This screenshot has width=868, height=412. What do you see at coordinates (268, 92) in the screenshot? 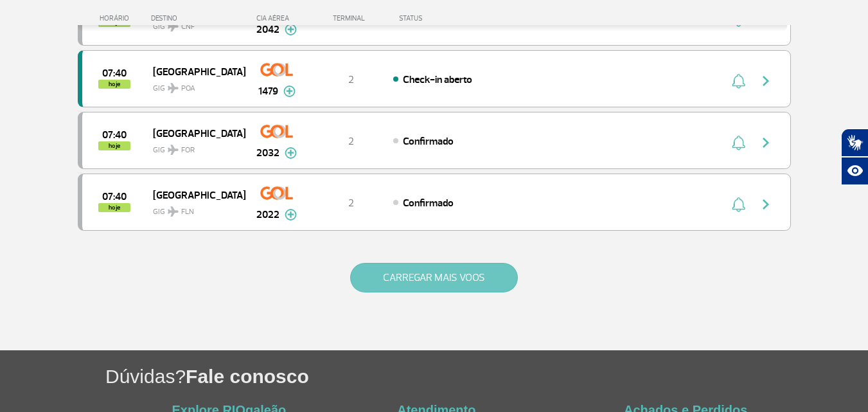
I see `span: 1479` at bounding box center [268, 92].